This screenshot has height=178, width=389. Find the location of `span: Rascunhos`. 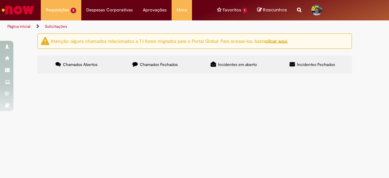

span: Rascunhos is located at coordinates (275, 10).